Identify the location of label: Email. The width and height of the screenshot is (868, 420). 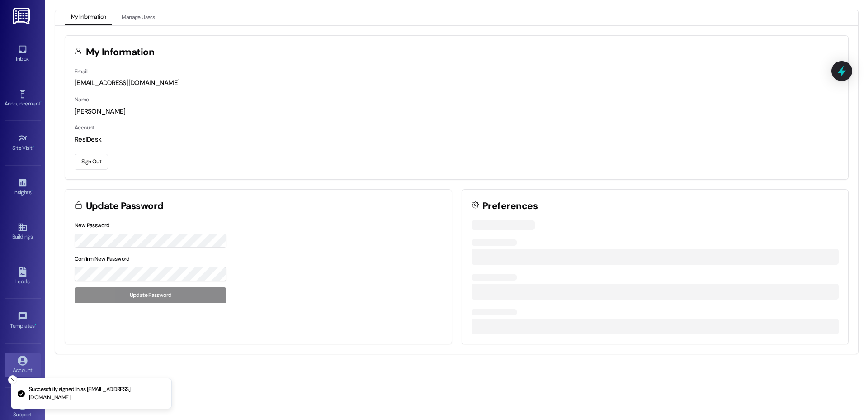
(81, 71).